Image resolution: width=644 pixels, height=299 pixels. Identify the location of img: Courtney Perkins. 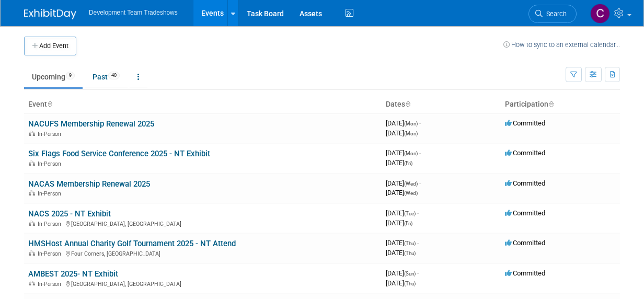
(600, 14).